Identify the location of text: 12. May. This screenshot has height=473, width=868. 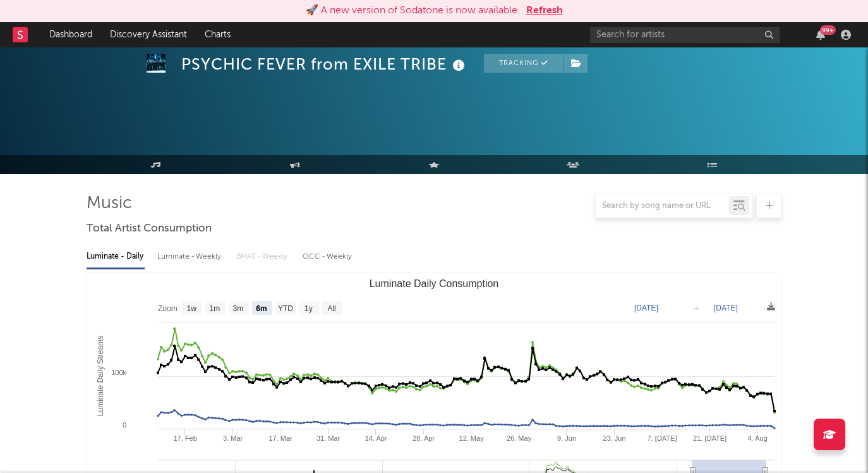
(472, 439).